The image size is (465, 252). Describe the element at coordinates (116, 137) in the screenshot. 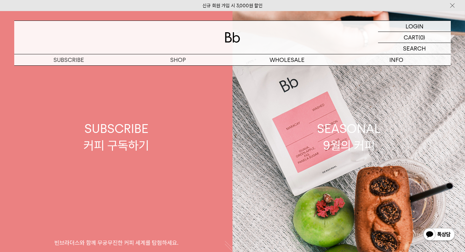

I see `div: SUBSCRIBE 커피 구독하기` at that location.